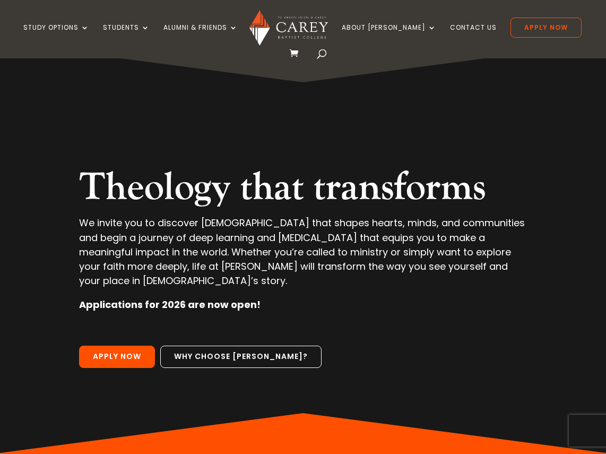 This screenshot has height=454, width=606. I want to click on img: Carey Baptist College, so click(288, 28).